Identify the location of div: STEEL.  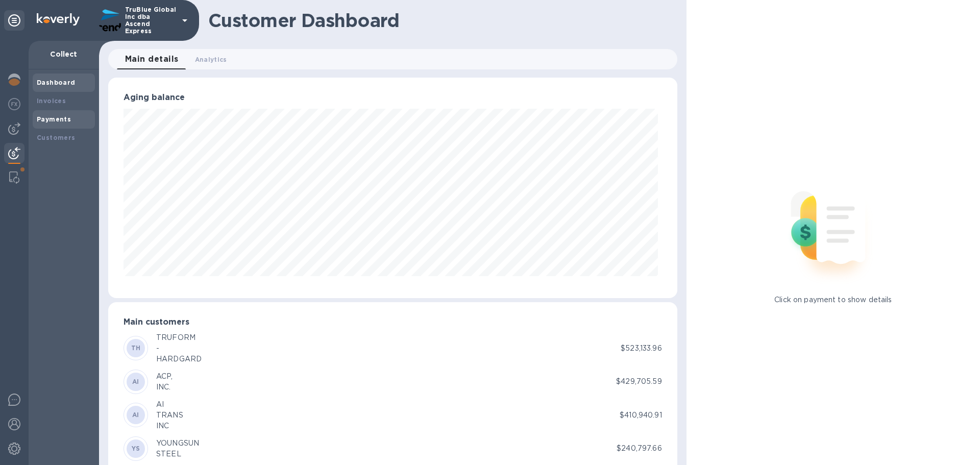
(178, 454).